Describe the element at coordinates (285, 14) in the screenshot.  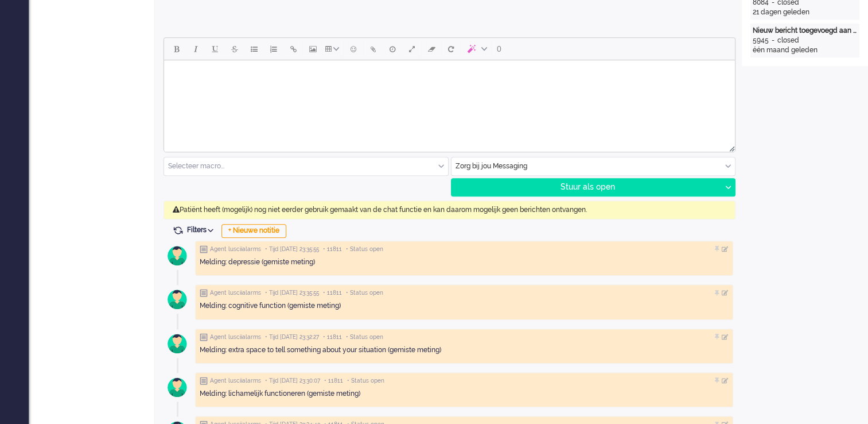
I see `body: Rich Text Area. Press ALT-0 for help.` at that location.